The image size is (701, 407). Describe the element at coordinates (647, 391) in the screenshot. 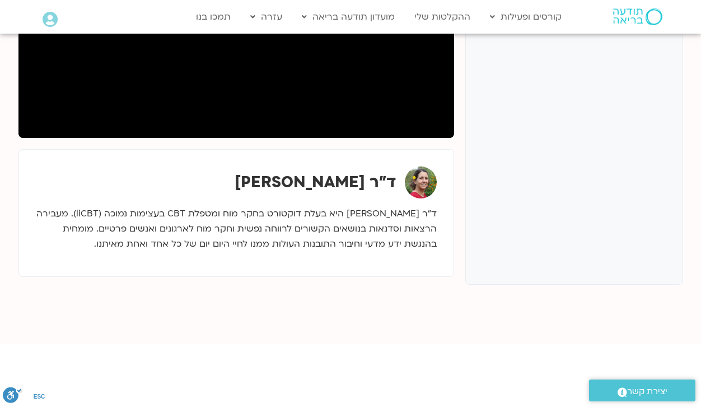

I see `span: יצירת קשר` at that location.